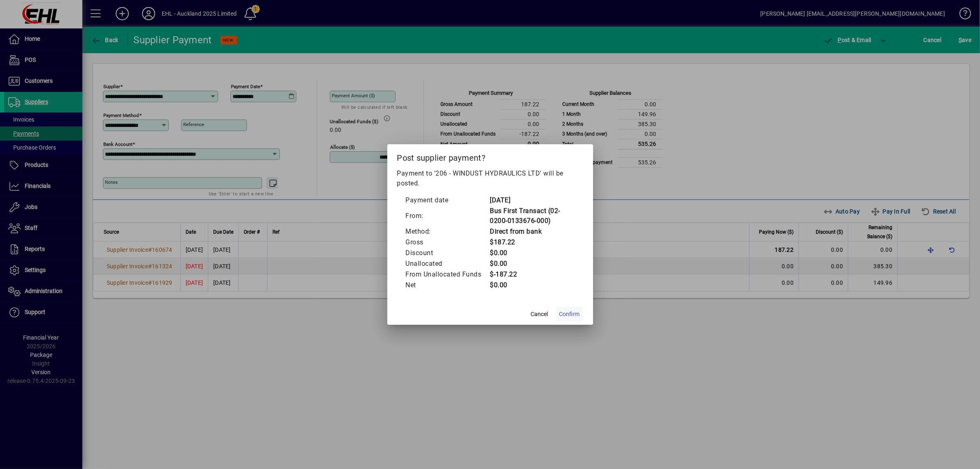  I want to click on td: Discount, so click(448, 253).